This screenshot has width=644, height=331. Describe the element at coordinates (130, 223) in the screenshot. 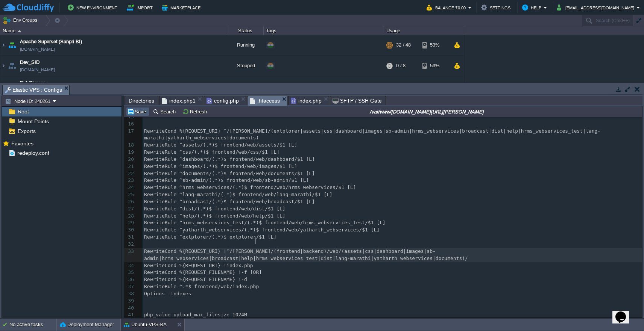

I see `div: 29` at that location.